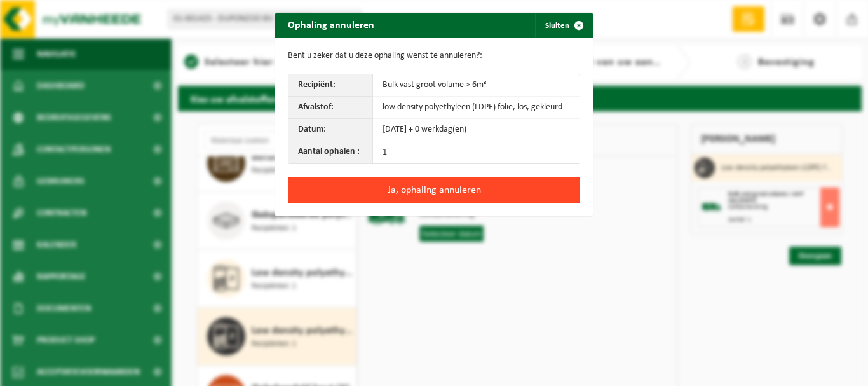 This screenshot has height=386, width=868. I want to click on td: 1, so click(476, 152).